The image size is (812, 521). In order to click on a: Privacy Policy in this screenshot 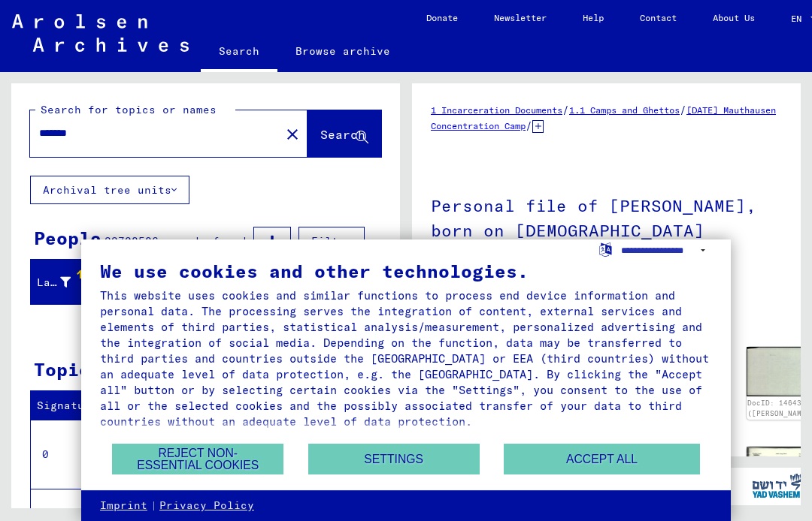, I will do `click(207, 506)`.